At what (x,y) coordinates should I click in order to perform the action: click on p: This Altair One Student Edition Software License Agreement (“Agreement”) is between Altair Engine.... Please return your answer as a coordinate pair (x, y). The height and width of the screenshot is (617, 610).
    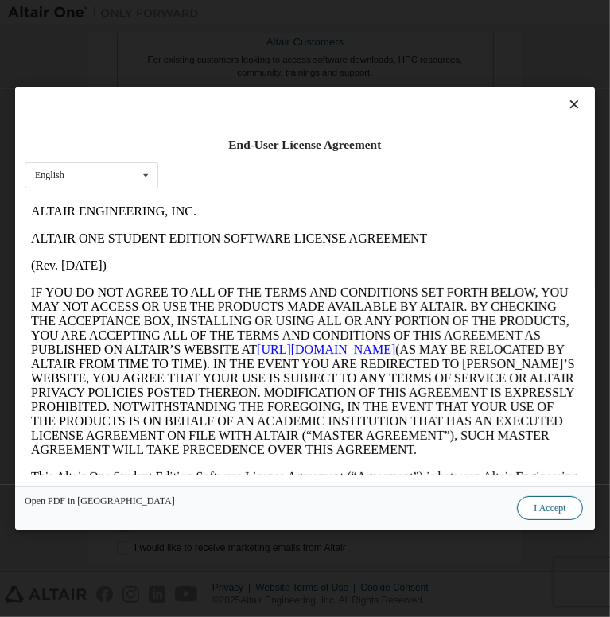
    Looking at the image, I should click on (280, 315).